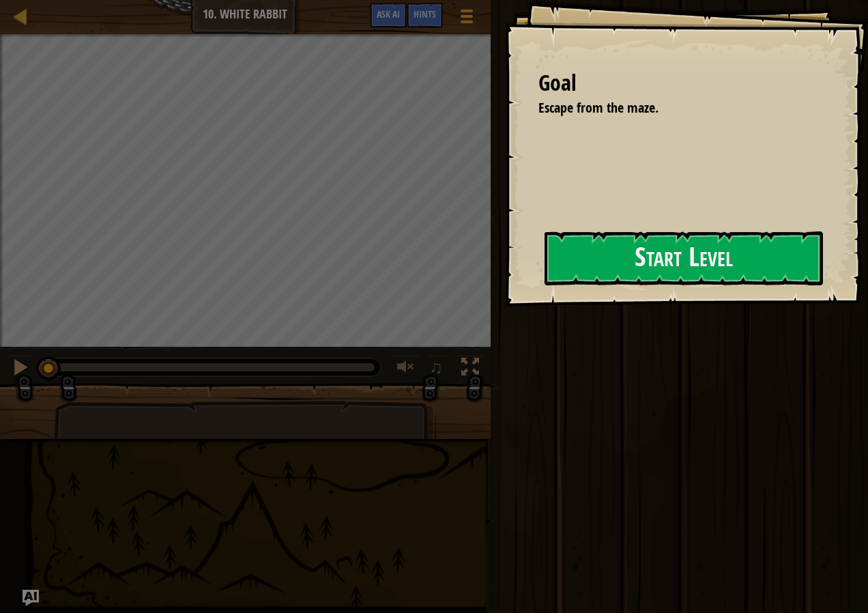  What do you see at coordinates (679, 84) in the screenshot?
I see `div: Goal` at bounding box center [679, 84].